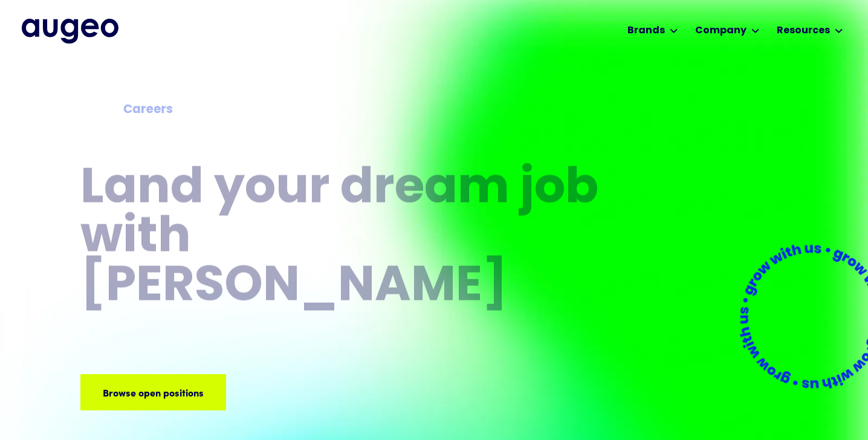  Describe the element at coordinates (804, 31) in the screenshot. I see `div: Resources` at that location.